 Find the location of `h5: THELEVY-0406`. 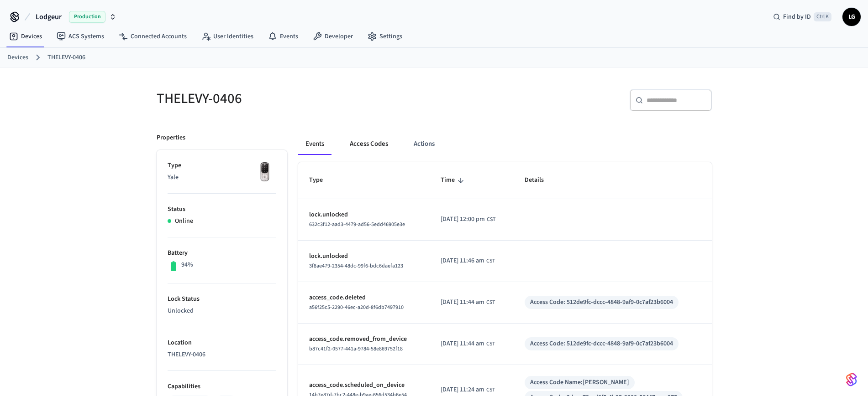

h5: THELEVY-0406 is located at coordinates (293, 99).